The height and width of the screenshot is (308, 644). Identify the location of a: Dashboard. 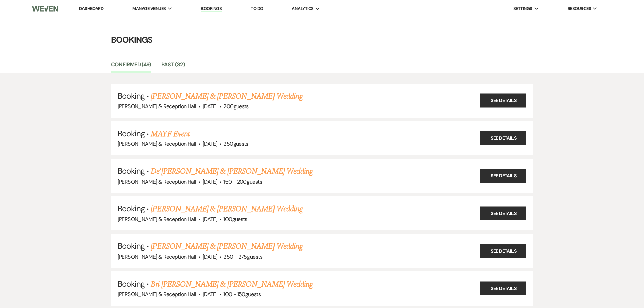
(91, 8).